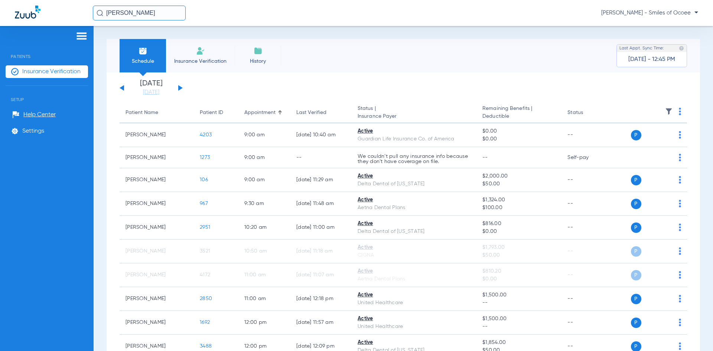 This screenshot has width=713, height=351. Describe the element at coordinates (695, 333) in the screenshot. I see `div: Chat Widget` at that location.